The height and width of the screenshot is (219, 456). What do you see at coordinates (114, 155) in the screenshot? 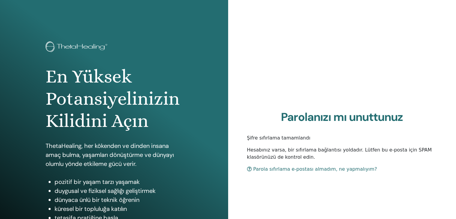
I see `p: ThetaHealing, her kökenden ve dinden insana amaç bulma, yaşamları dönüştürme ve dünyayı olumlu yö...` at bounding box center [114, 155].